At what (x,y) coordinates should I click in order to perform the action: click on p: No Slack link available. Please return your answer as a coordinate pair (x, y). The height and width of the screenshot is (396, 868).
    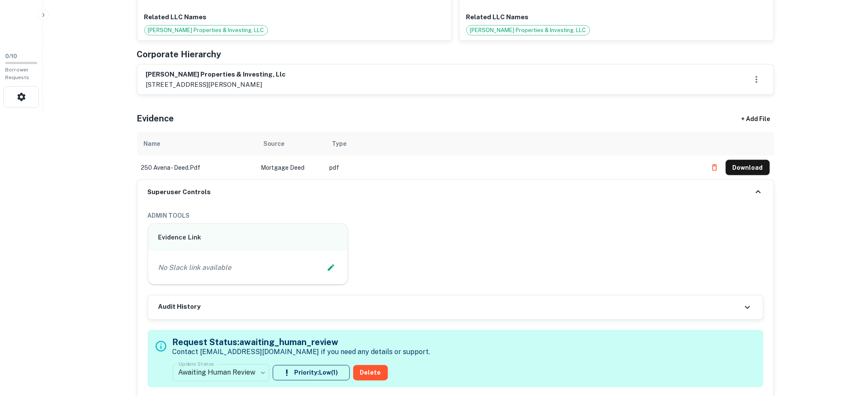
    Looking at the image, I should click on (195, 268).